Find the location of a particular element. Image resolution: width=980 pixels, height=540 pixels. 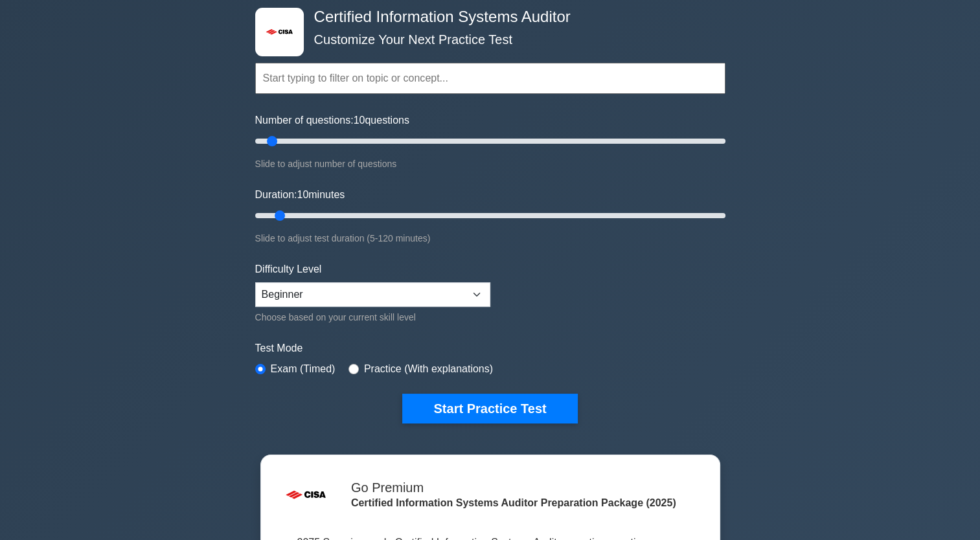

label: Difficulty Level is located at coordinates (288, 269).